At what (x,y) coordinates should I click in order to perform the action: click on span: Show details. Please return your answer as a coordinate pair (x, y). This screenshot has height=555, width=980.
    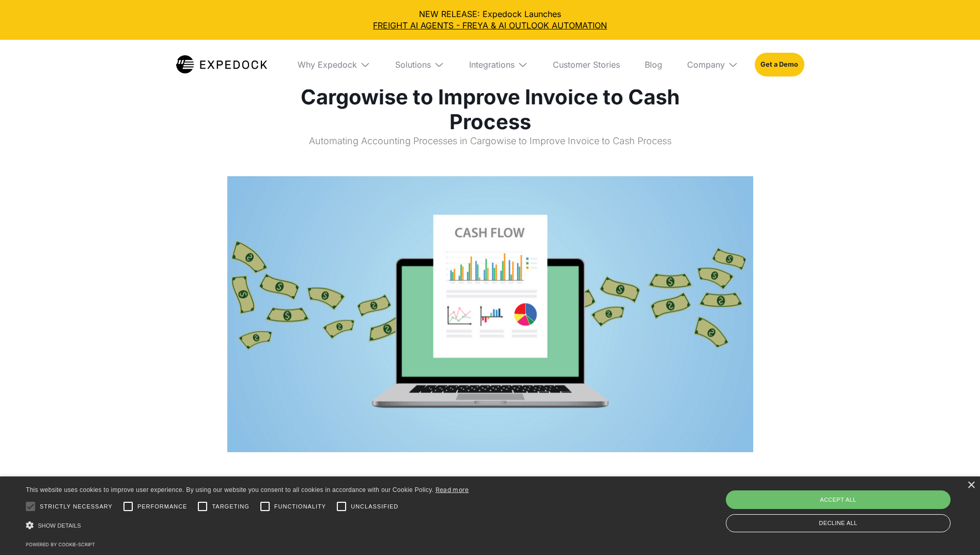
    Looking at the image, I should click on (60, 525).